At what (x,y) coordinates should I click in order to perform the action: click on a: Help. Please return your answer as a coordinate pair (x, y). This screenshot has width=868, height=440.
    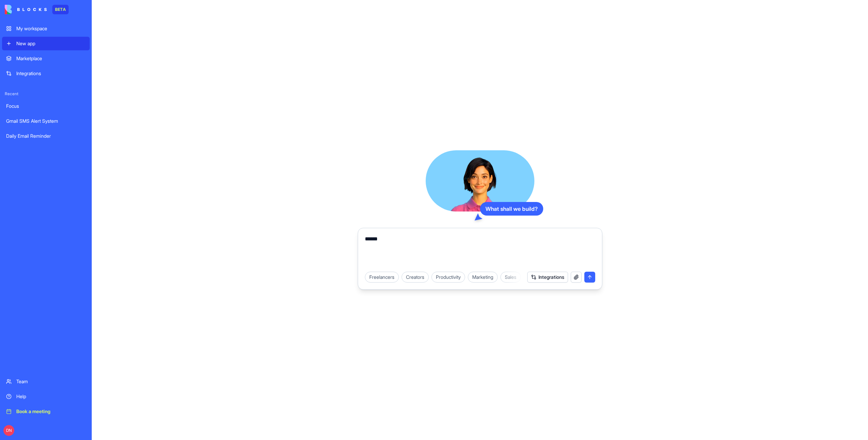
    Looking at the image, I should click on (46, 396).